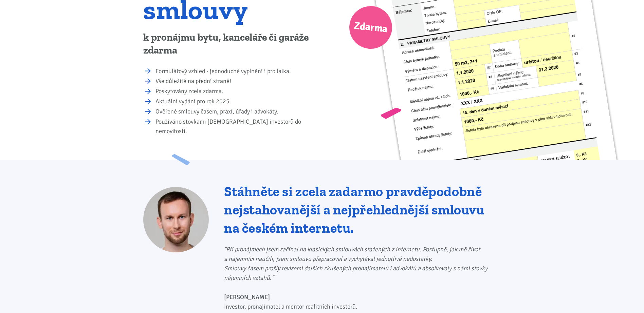 The width and height of the screenshot is (644, 313). I want to click on img: Tomáš Kučera, so click(176, 219).